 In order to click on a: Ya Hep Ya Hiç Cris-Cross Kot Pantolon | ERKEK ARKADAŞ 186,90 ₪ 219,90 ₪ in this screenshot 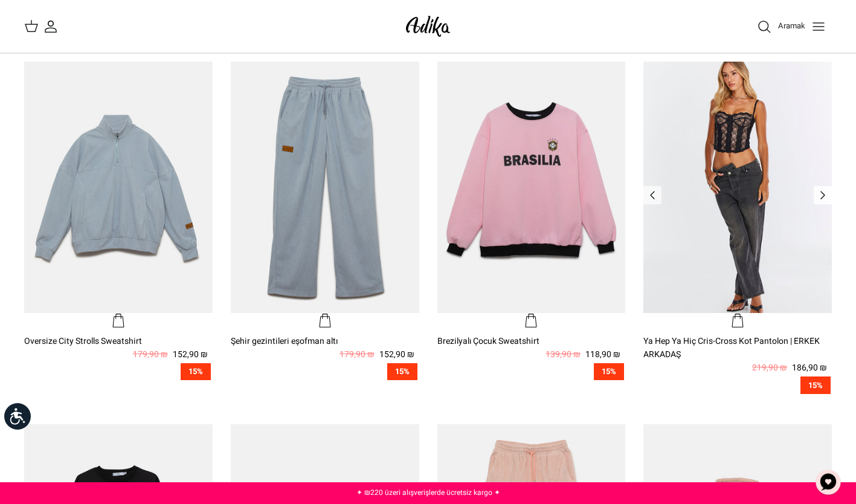, I will do `click(738, 355)`.